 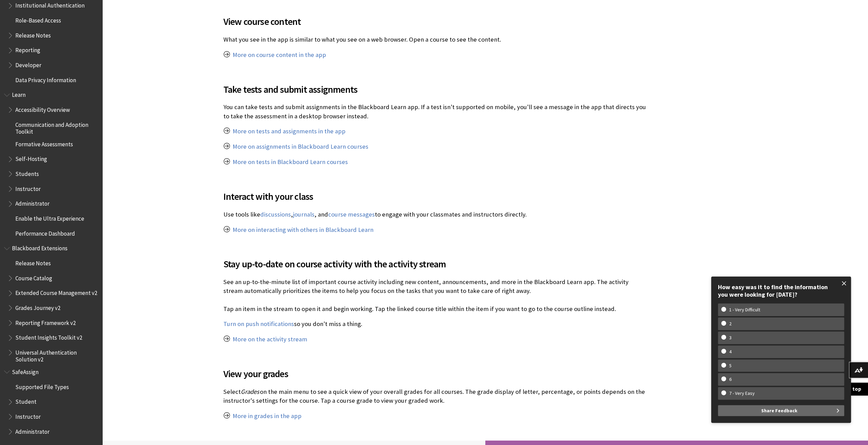 What do you see at coordinates (745, 310) in the screenshot?
I see `w-span: 1 - Very Difficult` at bounding box center [745, 310].